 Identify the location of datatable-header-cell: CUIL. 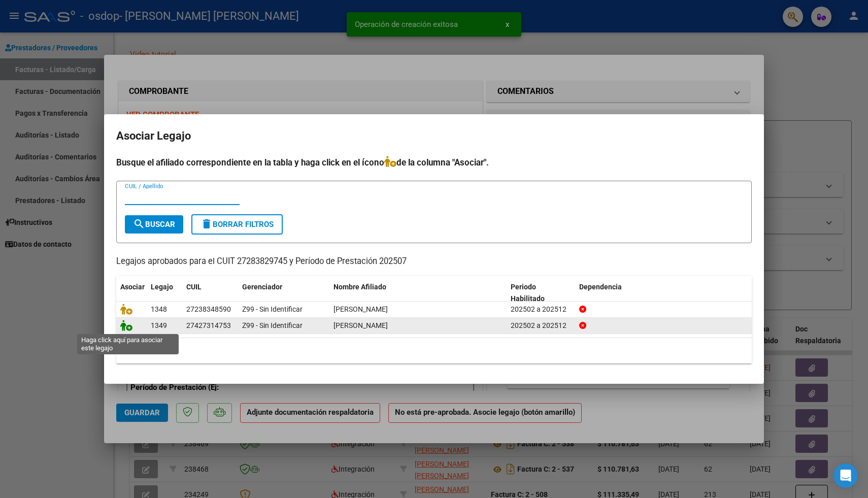
(210, 293).